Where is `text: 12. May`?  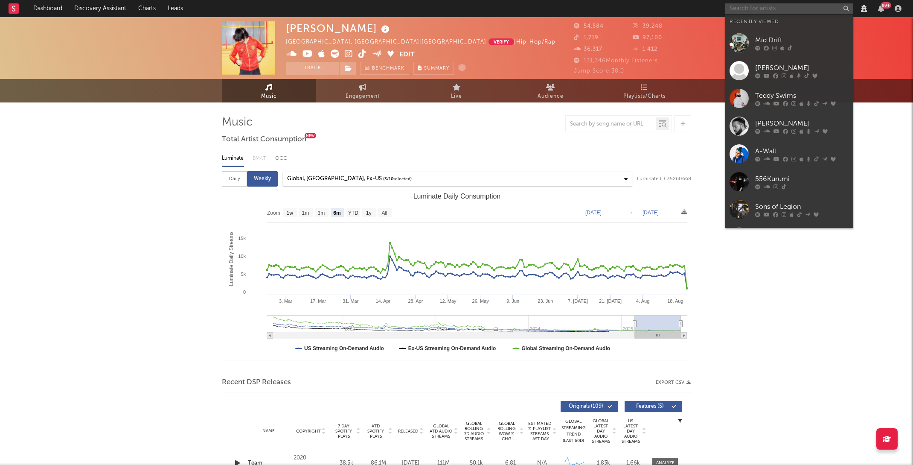 text: 12. May is located at coordinates (448, 301).